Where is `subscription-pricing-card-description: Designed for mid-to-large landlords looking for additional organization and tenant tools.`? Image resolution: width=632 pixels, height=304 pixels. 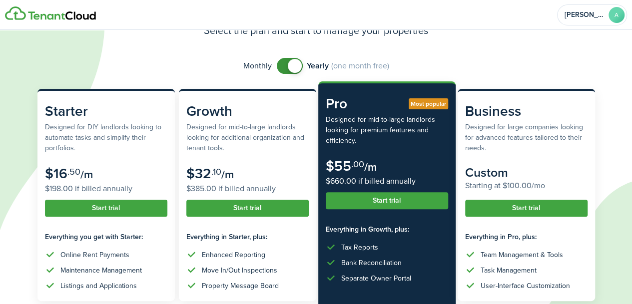
subscription-pricing-card-description: Designed for mid-to-large landlords looking for additional organization and tenant tools. is located at coordinates (247, 137).